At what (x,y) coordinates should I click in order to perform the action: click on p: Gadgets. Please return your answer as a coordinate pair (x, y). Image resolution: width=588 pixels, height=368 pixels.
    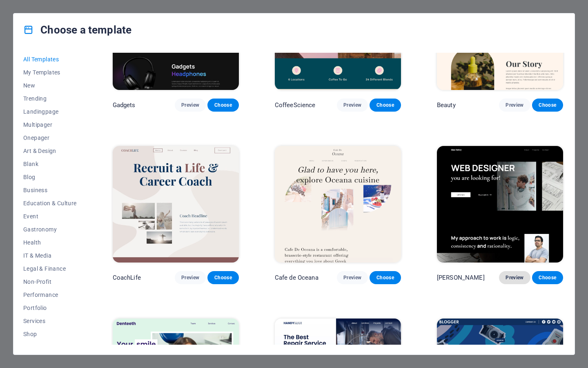
    Looking at the image, I should click on (124, 105).